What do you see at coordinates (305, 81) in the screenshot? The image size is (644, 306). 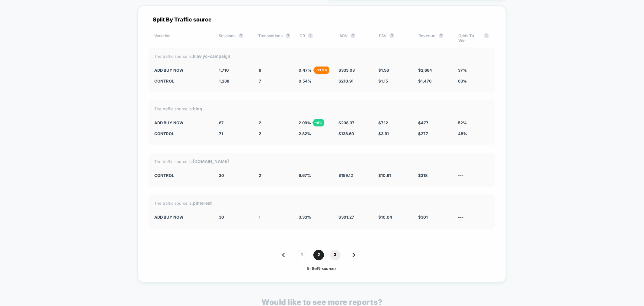 I see `span: 0.54 %` at bounding box center [305, 81].